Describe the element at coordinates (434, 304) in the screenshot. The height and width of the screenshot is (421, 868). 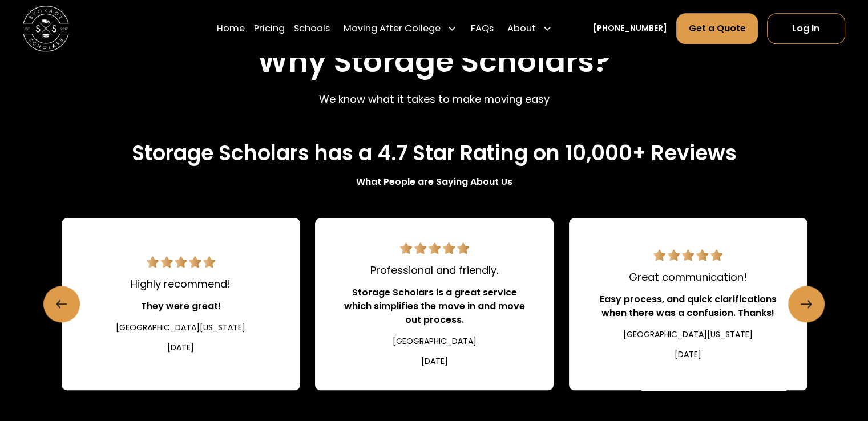
I see `a: 5 star review.Professional and friendly.Storage Scholars is a great service which simplifies the ...` at that location.